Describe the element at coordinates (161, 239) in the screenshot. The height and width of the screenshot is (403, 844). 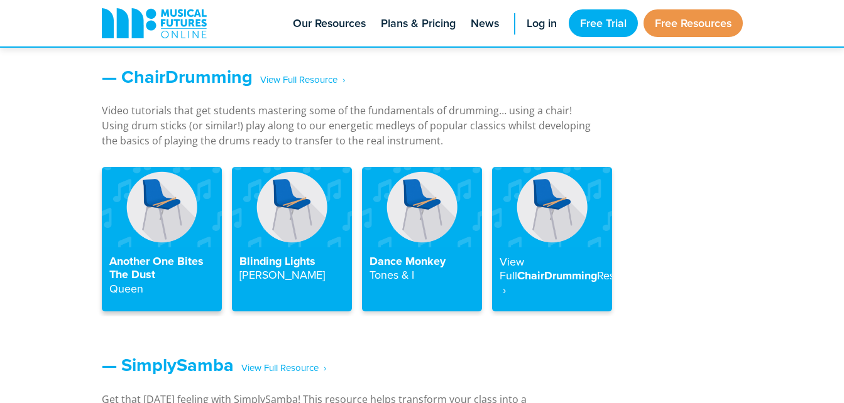
I see `a: Another One Bites The DustQueen` at that location.